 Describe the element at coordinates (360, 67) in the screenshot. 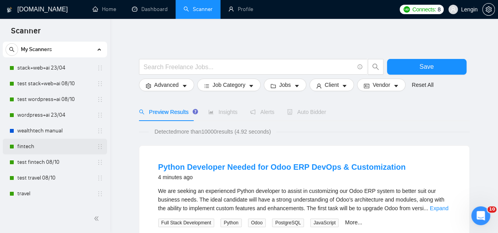

I see `span: info-circle` at that location.